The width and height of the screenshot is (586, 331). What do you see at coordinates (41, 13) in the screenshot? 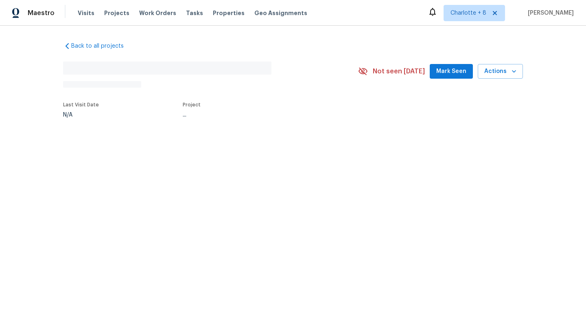
I see `span: Maestro` at bounding box center [41, 13].